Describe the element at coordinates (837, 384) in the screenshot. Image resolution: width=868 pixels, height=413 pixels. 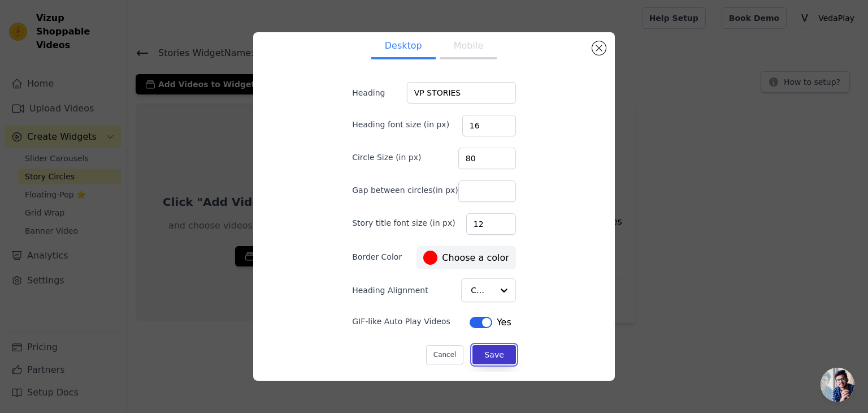
I see `a: Open chat` at that location.